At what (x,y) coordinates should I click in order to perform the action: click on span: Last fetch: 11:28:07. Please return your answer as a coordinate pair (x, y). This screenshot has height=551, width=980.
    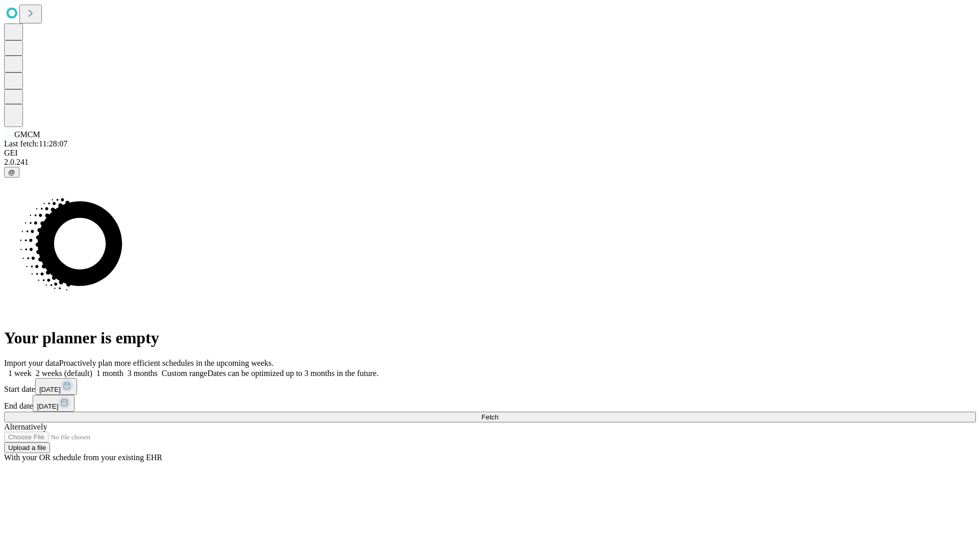
    Looking at the image, I should click on (36, 143).